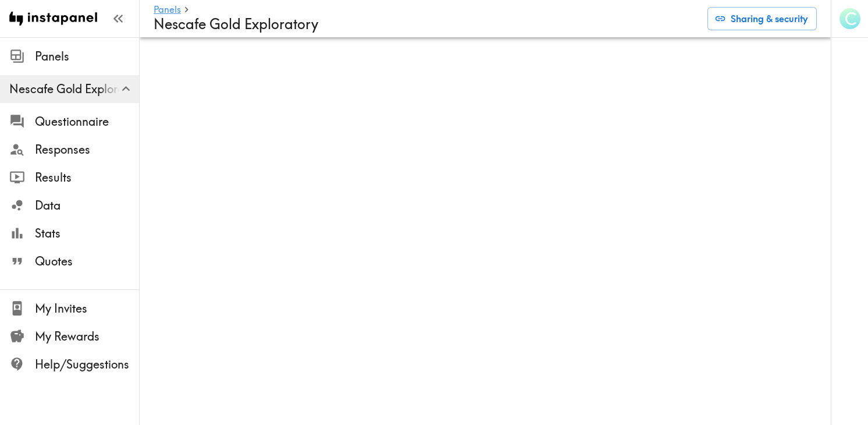 Image resolution: width=868 pixels, height=425 pixels. What do you see at coordinates (762, 19) in the screenshot?
I see `button: Sharing & security` at bounding box center [762, 19].